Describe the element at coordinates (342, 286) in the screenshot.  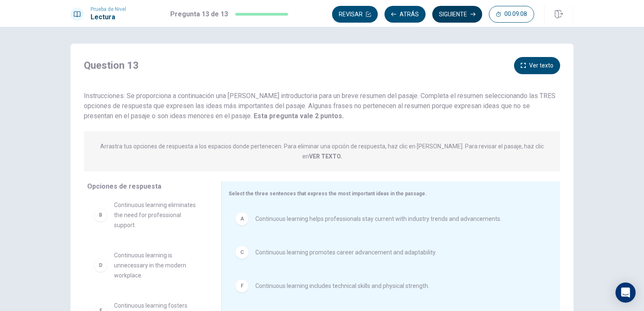
I see `span: Continuous learning includes technical skills and physical strength.` at that location.